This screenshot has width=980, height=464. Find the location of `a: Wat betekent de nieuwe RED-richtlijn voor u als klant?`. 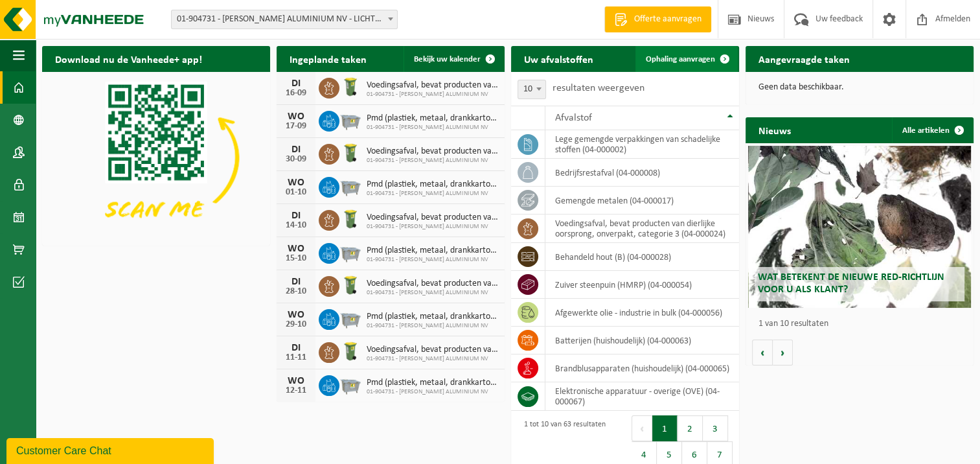

a: Wat betekent de nieuwe RED-richtlijn voor u als klant? is located at coordinates (859, 227).